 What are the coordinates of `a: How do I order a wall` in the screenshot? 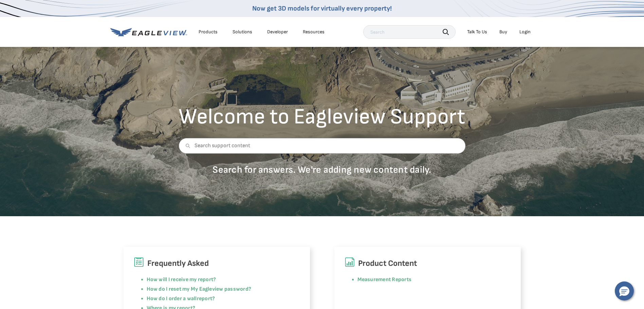 It's located at (172, 298).